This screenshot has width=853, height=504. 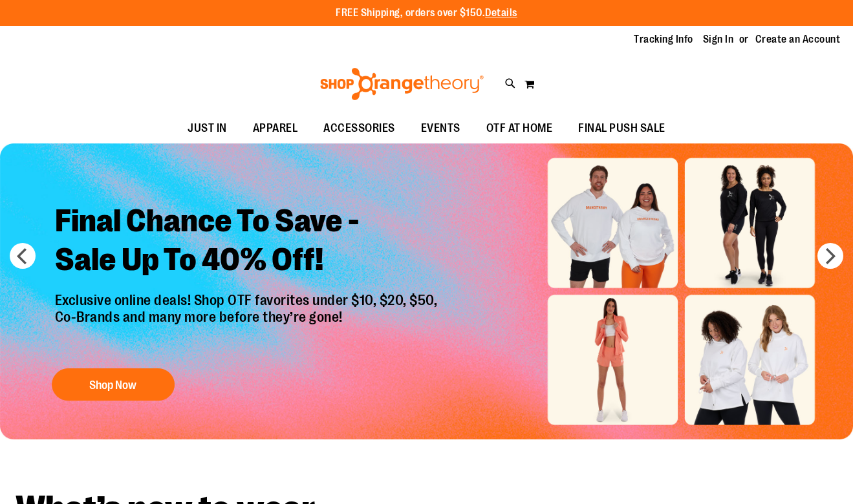 What do you see at coordinates (830, 256) in the screenshot?
I see `button: next` at bounding box center [830, 256].